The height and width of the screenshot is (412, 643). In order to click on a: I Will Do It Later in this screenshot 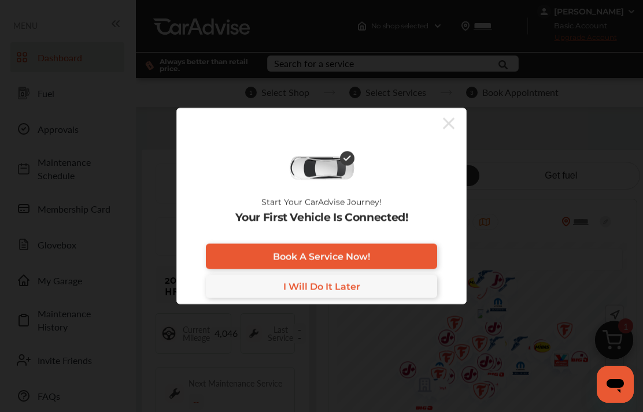, I will do `click(322, 287)`.